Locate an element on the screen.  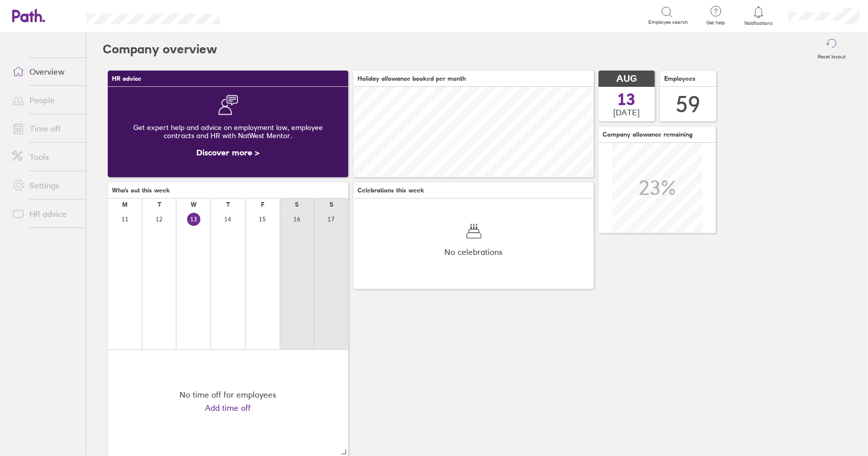
a: Settings is located at coordinates (45, 186).